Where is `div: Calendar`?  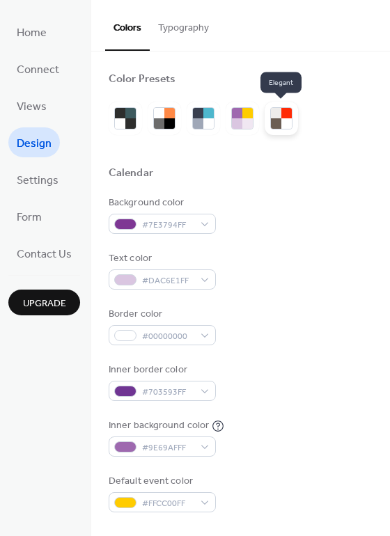 div: Calendar is located at coordinates (131, 173).